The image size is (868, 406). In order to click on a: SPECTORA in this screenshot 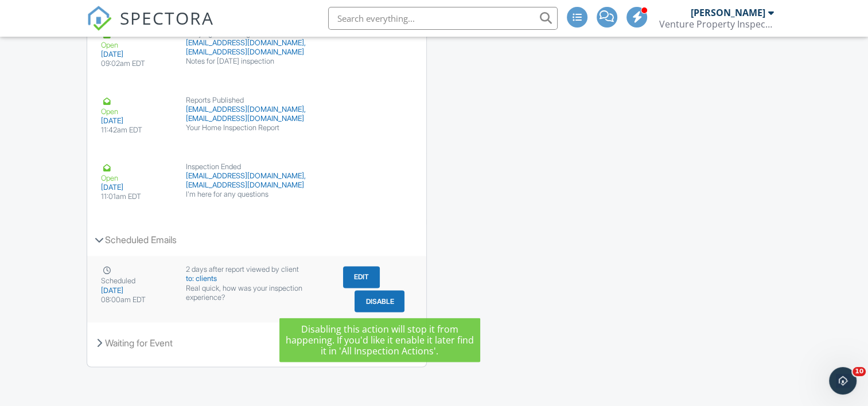, I will do `click(150, 28)`.